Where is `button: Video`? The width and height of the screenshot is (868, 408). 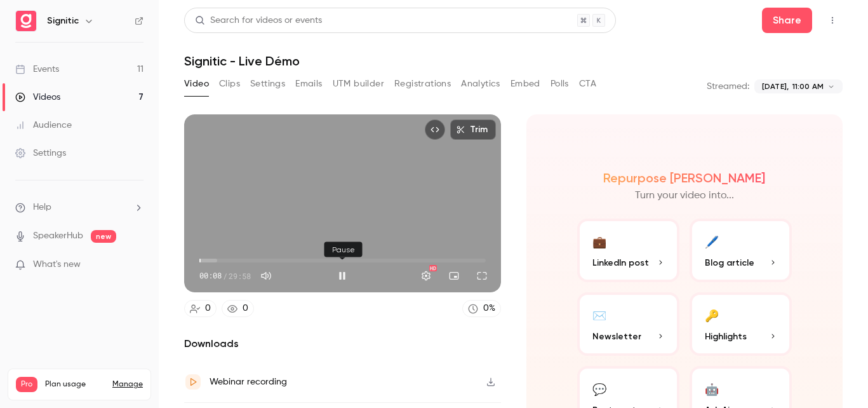
button: Video is located at coordinates (196, 84).